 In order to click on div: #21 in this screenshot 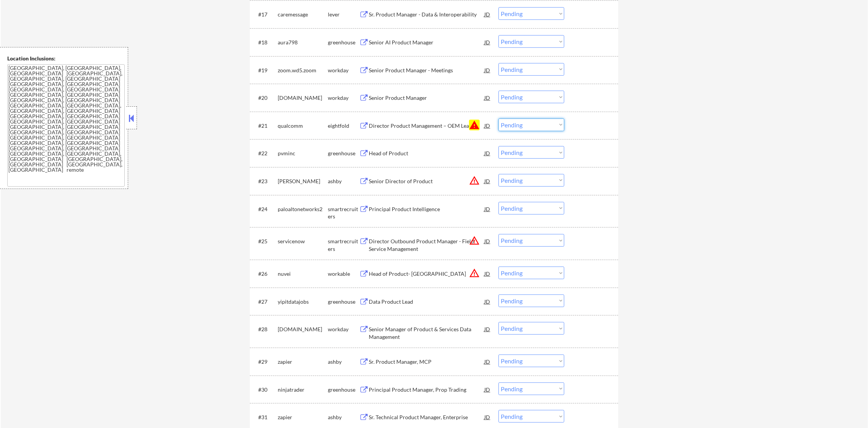, I will do `click(265, 126)`.